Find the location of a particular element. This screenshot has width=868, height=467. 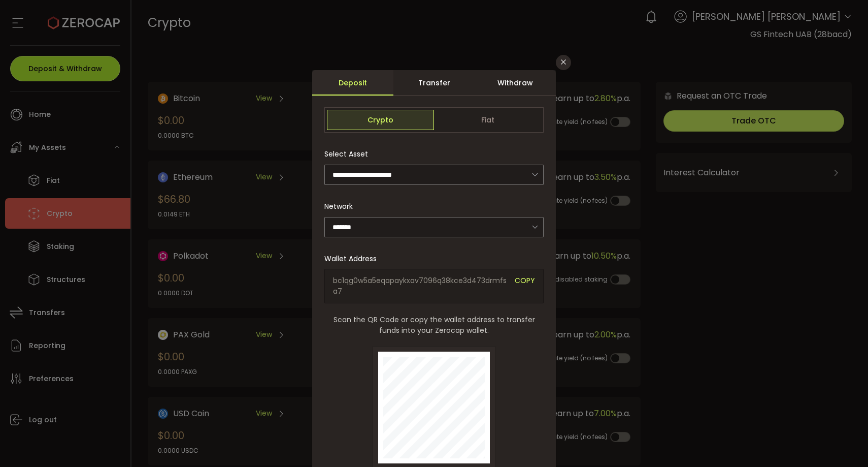

span: bc1qg0w5a5eqapaykxav7096q38kce3d473drmfsa7 is located at coordinates (420, 286).